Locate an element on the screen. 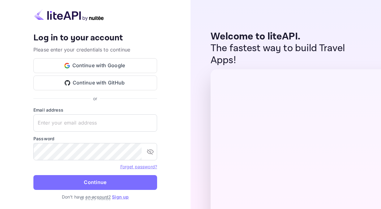 This screenshot has height=209, width=381. p: or is located at coordinates (95, 99).